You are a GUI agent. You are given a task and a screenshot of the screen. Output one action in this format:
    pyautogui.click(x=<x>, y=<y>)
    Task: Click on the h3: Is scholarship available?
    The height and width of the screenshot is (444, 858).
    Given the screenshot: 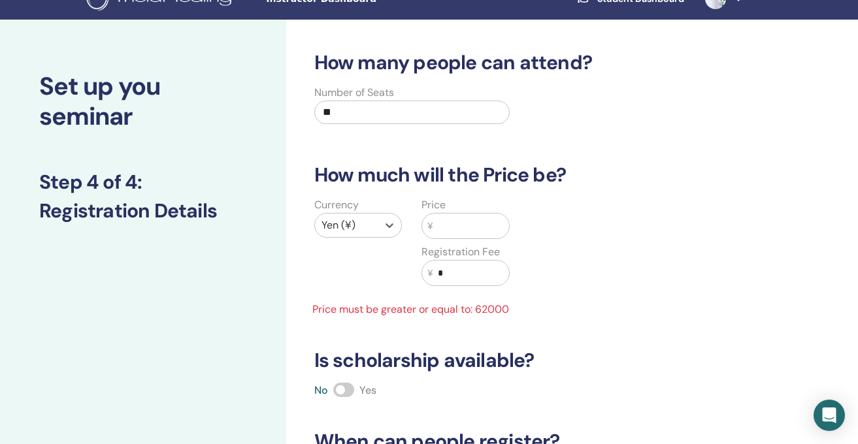 What is the action you would take?
    pyautogui.click(x=529, y=361)
    